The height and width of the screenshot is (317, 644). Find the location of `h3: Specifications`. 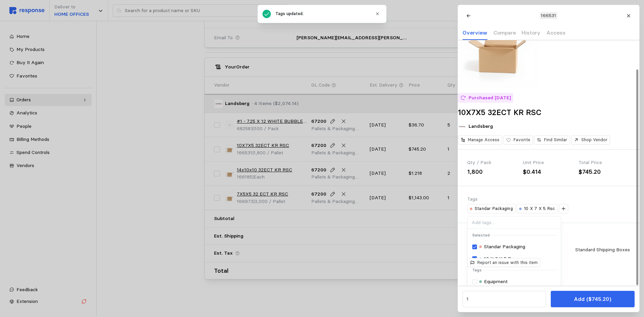

h3: Specifications is located at coordinates (549, 237).